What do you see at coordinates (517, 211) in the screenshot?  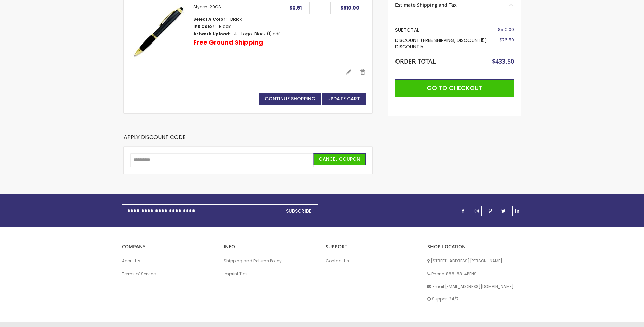 I see `span: linkedin` at bounding box center [517, 211].